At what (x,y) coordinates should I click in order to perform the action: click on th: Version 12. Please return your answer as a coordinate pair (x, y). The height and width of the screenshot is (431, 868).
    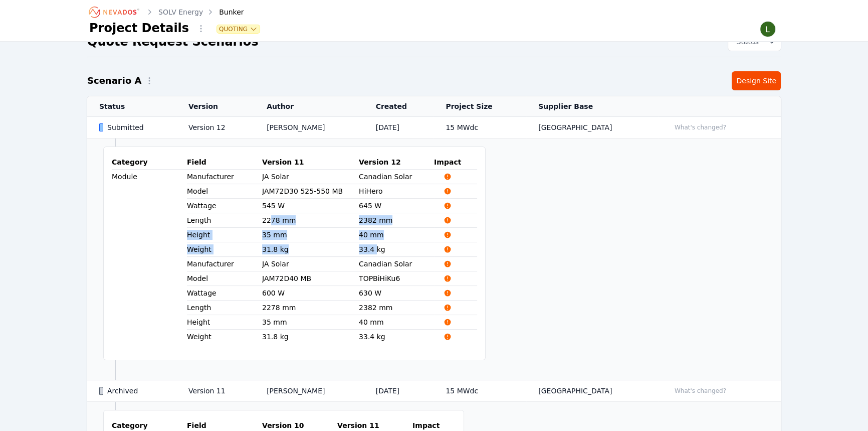
    Looking at the image, I should click on (396, 162).